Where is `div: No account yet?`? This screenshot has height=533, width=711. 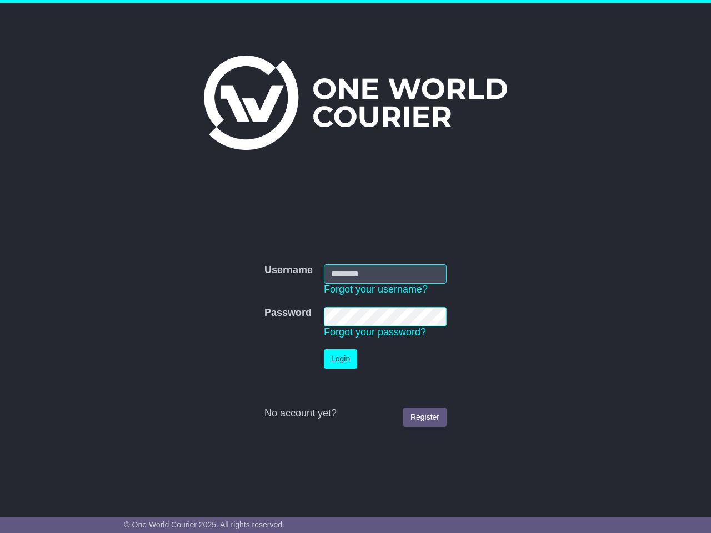 div: No account yet? is located at coordinates (355, 414).